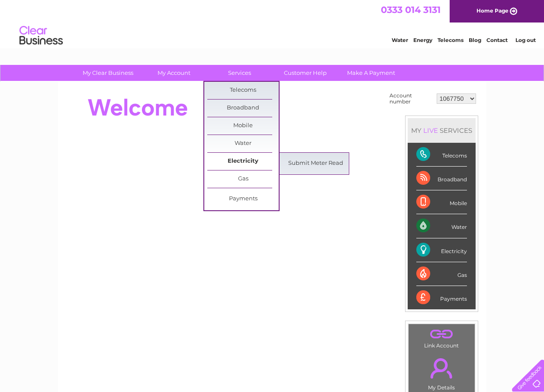  Describe the element at coordinates (441, 250) in the screenshot. I see `div: Electricity` at that location.